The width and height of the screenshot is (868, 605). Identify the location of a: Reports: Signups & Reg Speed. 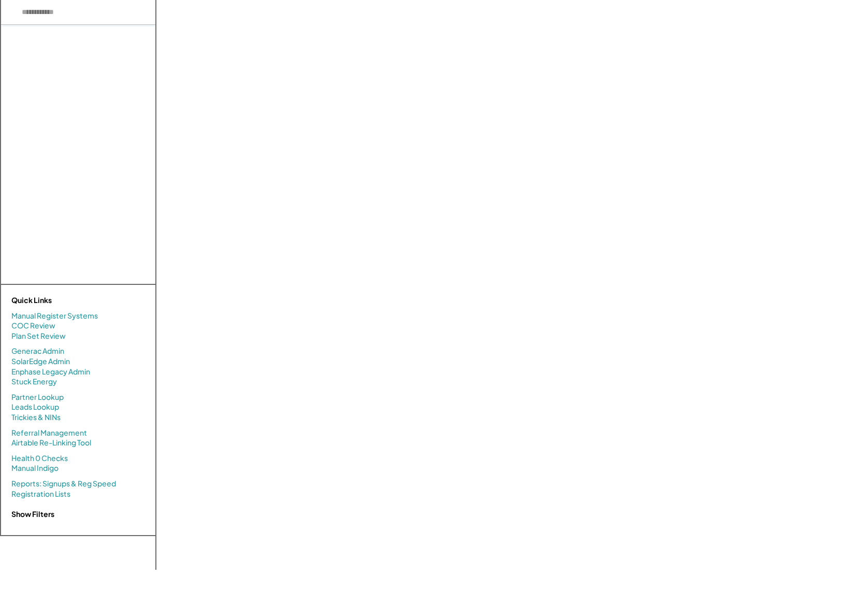
(64, 483).